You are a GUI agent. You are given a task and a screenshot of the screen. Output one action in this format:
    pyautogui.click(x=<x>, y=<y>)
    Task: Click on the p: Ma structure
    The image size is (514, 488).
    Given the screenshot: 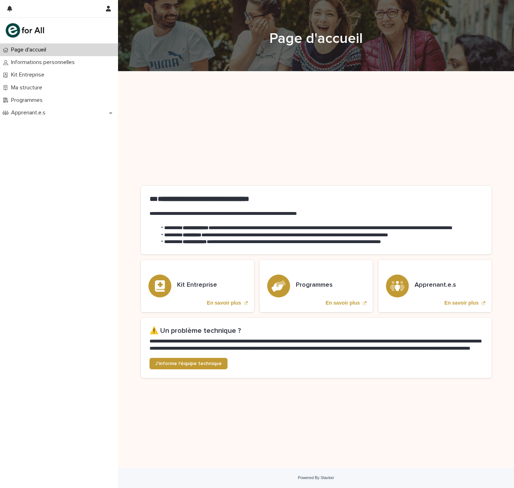 What is the action you would take?
    pyautogui.click(x=28, y=88)
    